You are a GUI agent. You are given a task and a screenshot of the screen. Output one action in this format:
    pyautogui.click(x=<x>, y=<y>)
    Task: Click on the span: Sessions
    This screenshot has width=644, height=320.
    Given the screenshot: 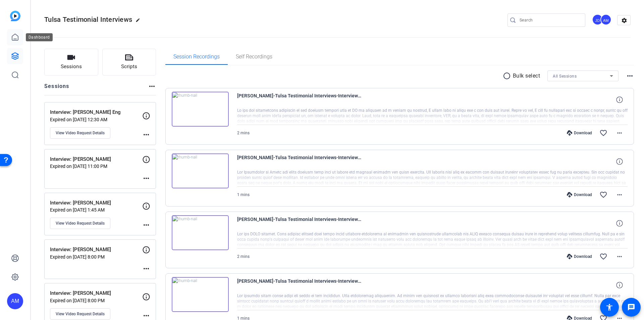 What is the action you would take?
    pyautogui.click(x=71, y=66)
    